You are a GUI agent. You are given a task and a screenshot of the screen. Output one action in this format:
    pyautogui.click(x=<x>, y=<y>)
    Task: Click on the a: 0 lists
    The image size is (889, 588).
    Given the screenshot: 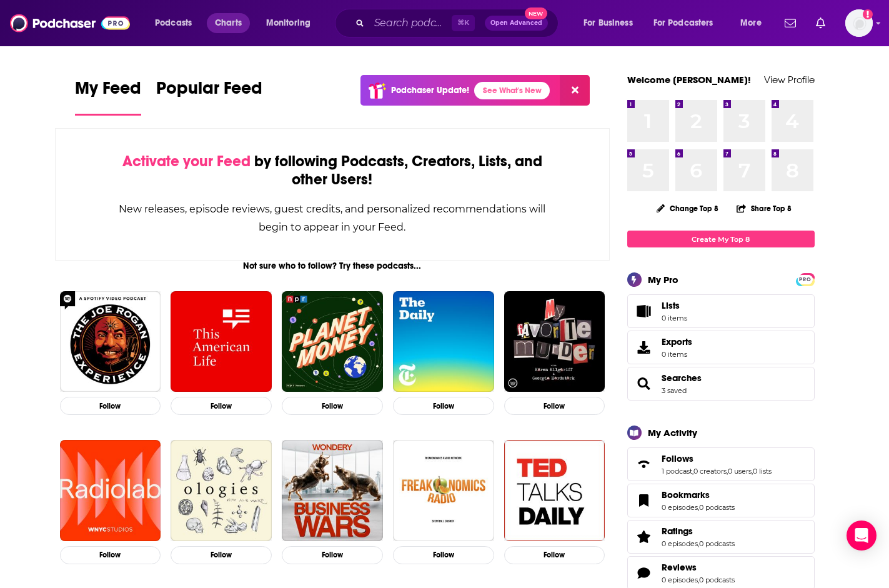 What is the action you would take?
    pyautogui.click(x=762, y=471)
    